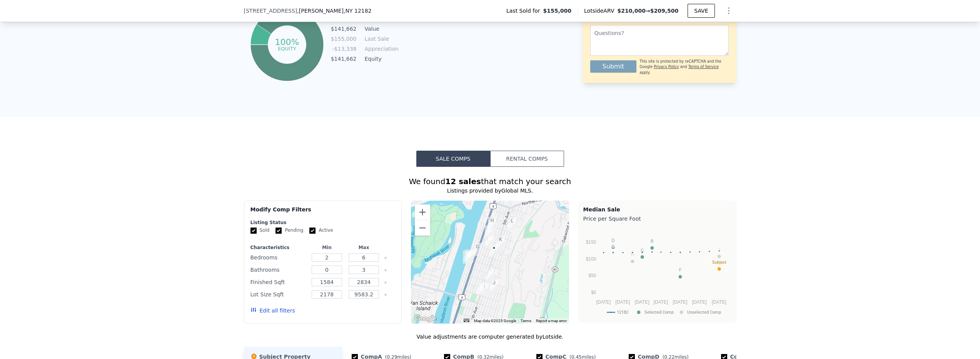 The width and height of the screenshot is (980, 359). Describe the element at coordinates (287, 48) in the screenshot. I see `tspan: equity` at that location.